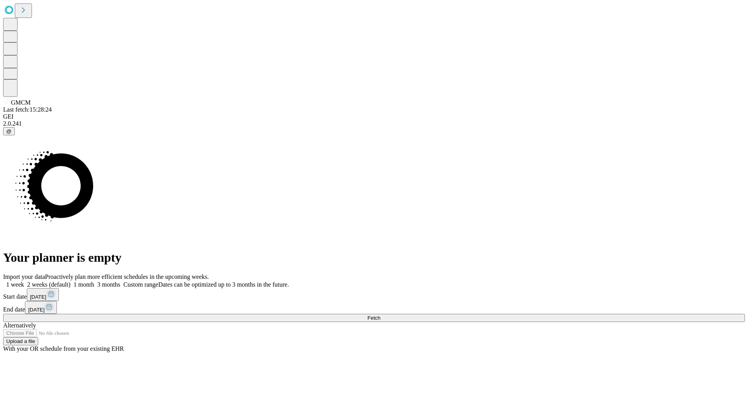 Image resolution: width=748 pixels, height=420 pixels. I want to click on h1: Your planner is empty, so click(374, 258).